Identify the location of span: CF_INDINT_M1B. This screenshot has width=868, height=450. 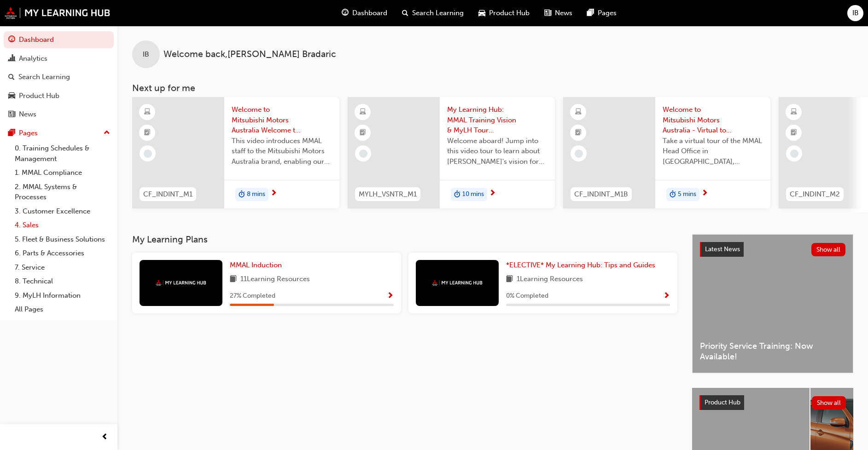
(601, 194).